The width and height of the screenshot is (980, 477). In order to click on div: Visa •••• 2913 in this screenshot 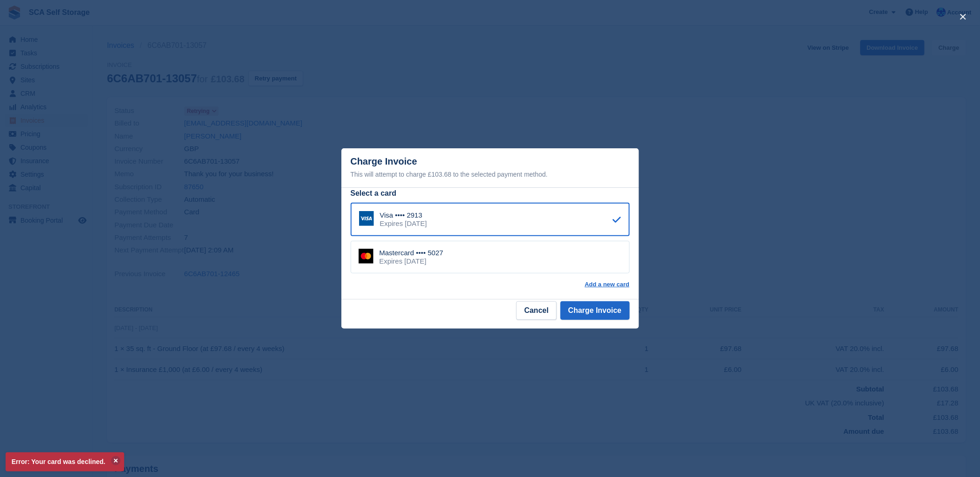, I will do `click(404, 215)`.